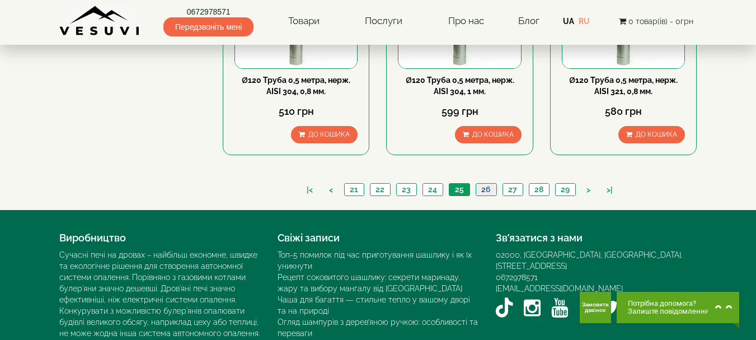 This screenshot has height=340, width=756. I want to click on span: Передзвоніть мені, so click(208, 27).